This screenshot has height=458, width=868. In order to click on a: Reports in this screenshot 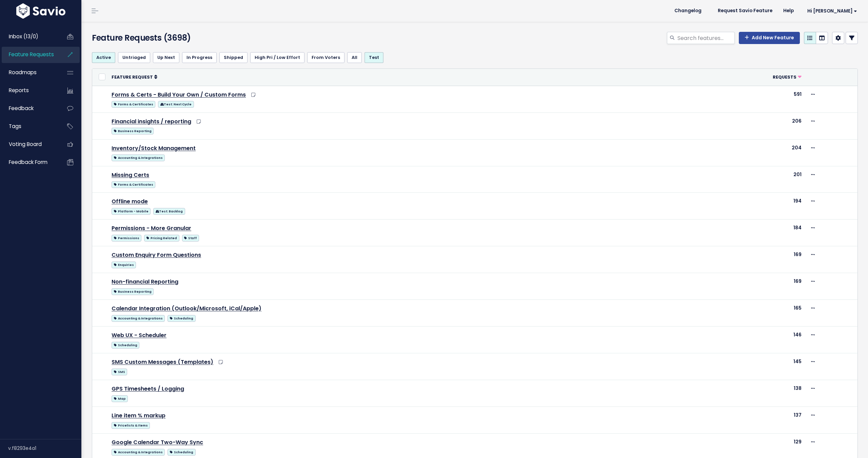, I will do `click(29, 91)`.